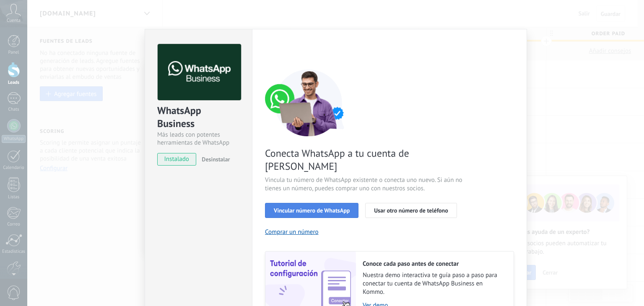  What do you see at coordinates (434, 263) in the screenshot?
I see `h2: Conoce cada paso antes de conectar` at bounding box center [434, 263].